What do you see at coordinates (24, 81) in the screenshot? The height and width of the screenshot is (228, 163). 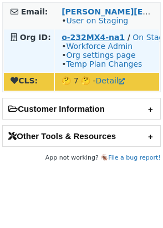 I see `strong: CLS:` at bounding box center [24, 81].